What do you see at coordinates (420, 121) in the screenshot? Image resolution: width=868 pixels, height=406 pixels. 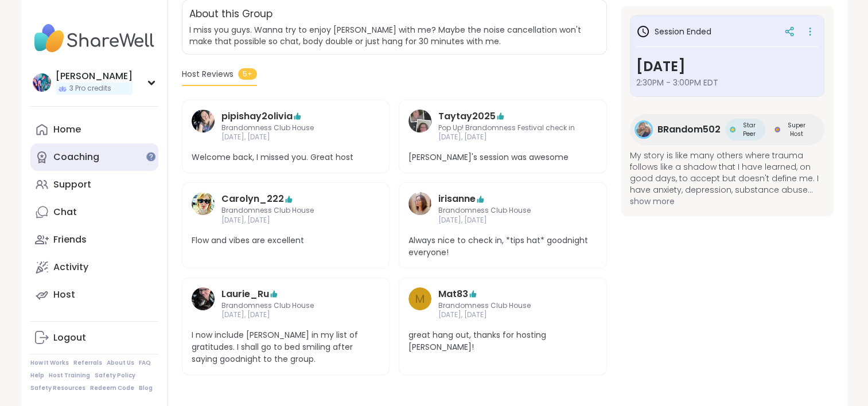 I see `img: Taytay2025` at bounding box center [420, 121].